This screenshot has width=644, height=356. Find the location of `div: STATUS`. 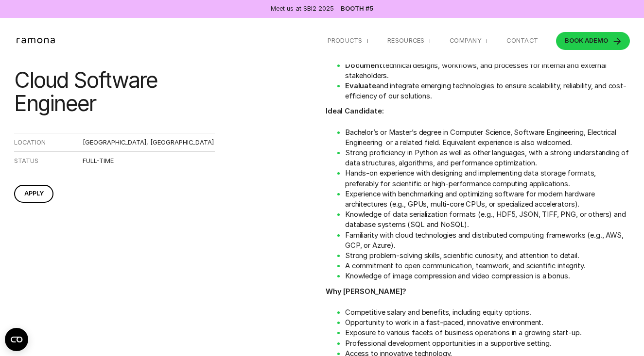

div: STATUS is located at coordinates (47, 160).